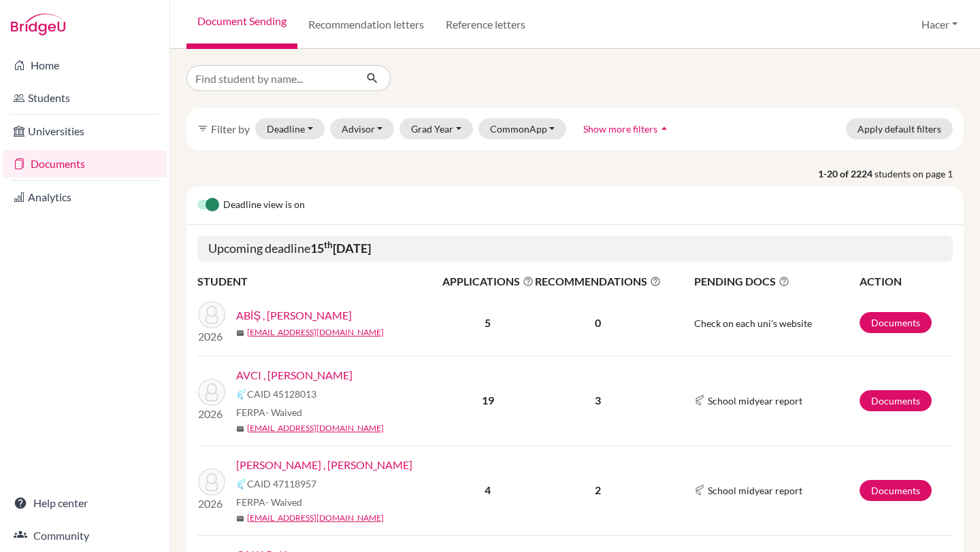  Describe the element at coordinates (487, 490) in the screenshot. I see `b: 4` at that location.